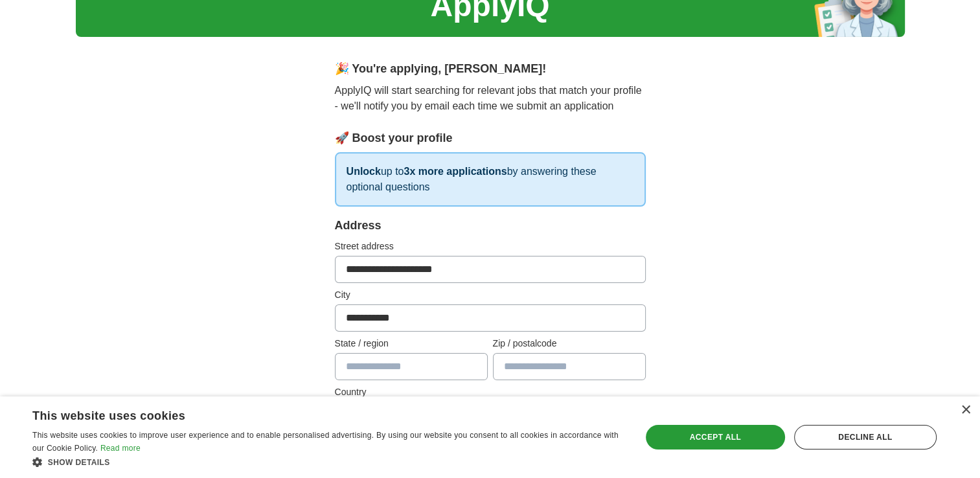 The width and height of the screenshot is (980, 478). Describe the element at coordinates (455, 171) in the screenshot. I see `strong: 3x more applications` at that location.